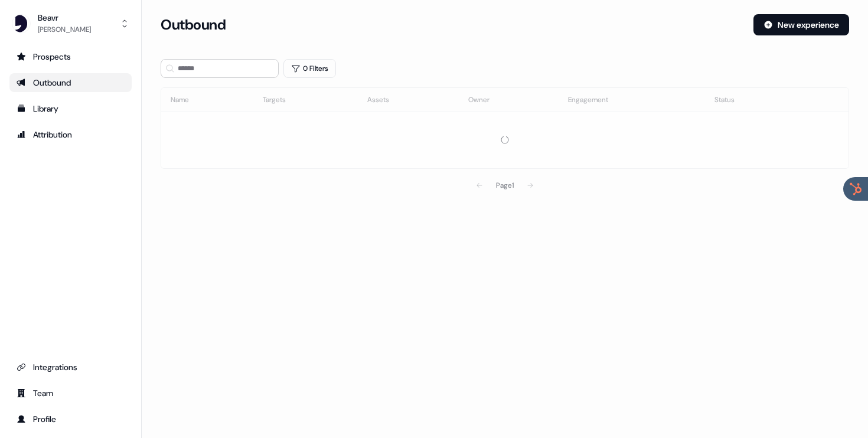 The height and width of the screenshot is (438, 868). What do you see at coordinates (70, 393) in the screenshot?
I see `a: Go to team` at bounding box center [70, 393].